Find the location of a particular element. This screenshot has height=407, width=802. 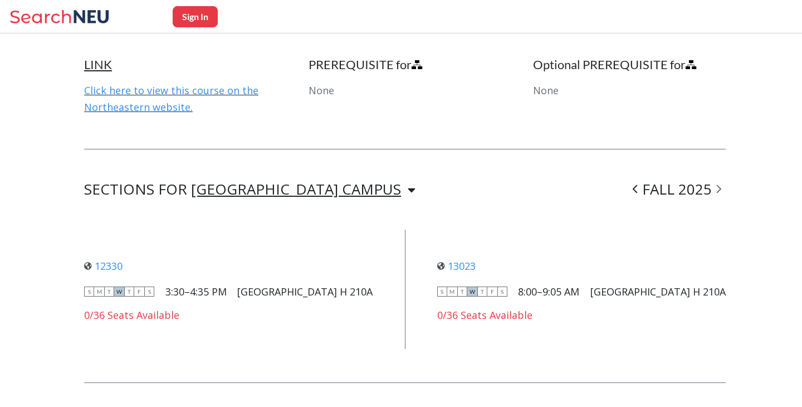

div: 8:00–9:05 AM is located at coordinates (549, 291).